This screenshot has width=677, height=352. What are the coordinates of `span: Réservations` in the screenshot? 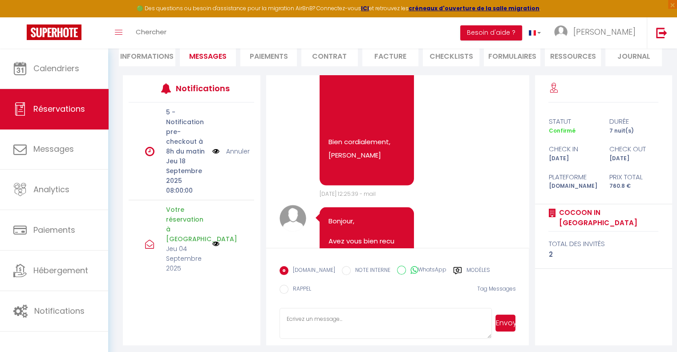 It's located at (59, 109).